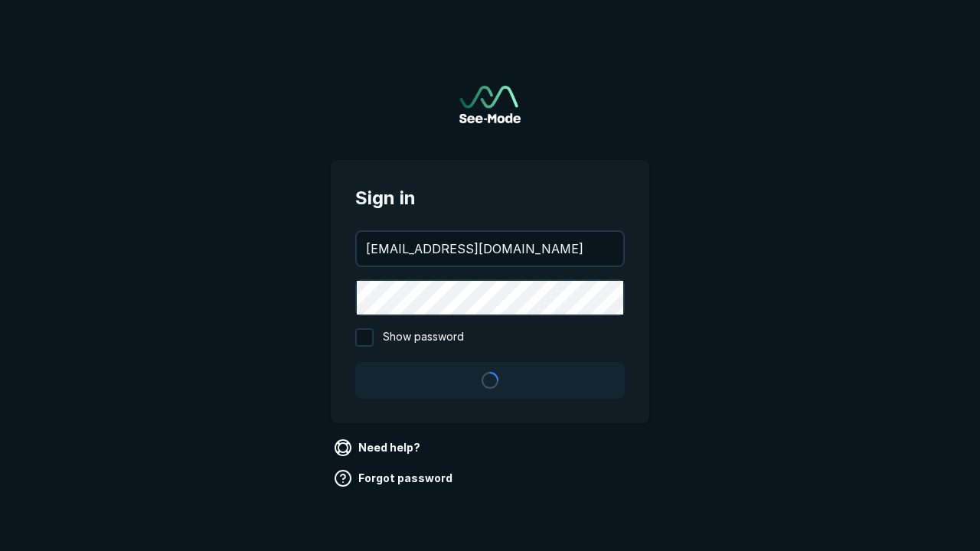  I want to click on img: See-Mode Logo, so click(490, 104).